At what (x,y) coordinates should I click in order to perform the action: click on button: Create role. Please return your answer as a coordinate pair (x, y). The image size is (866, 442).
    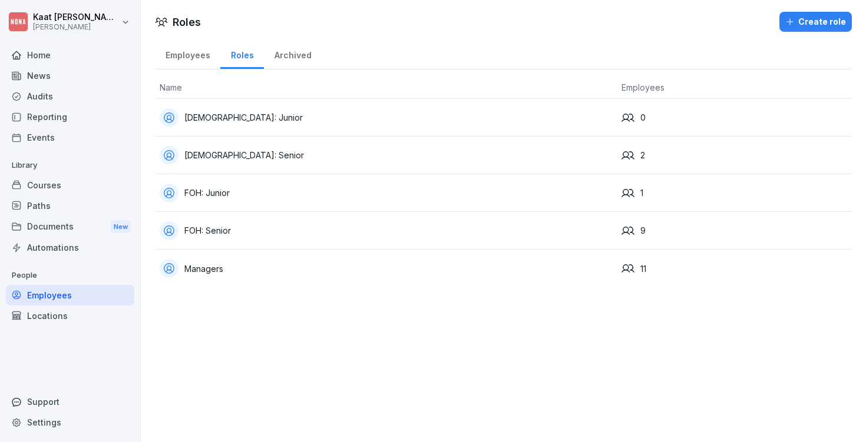
    Looking at the image, I should click on (815, 22).